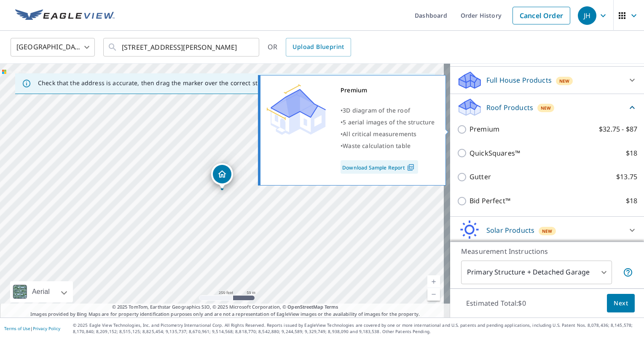 This screenshot has height=339, width=644. I want to click on div: Primary Structure + Detached Garage, so click(536, 273).